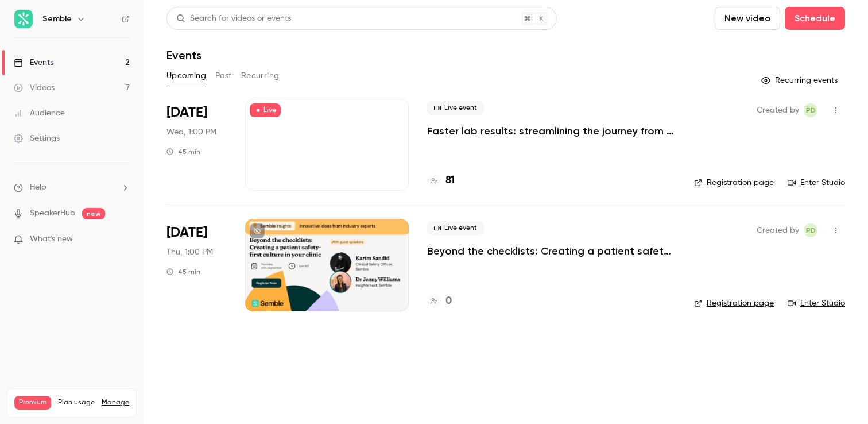  Describe the element at coordinates (191, 132) in the screenshot. I see `span: Wed, 1:00 PM` at that location.